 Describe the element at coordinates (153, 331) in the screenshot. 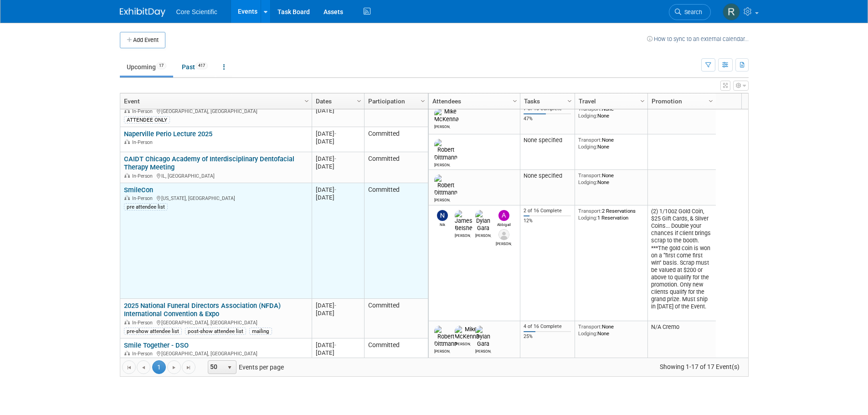

I see `div: pre-show attendee list` at that location.